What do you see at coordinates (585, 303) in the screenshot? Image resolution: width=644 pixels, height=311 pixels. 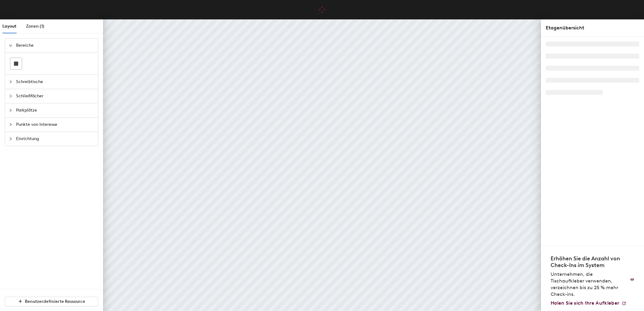 I see `span: Holen Sie sich Ihre Aufkleber` at bounding box center [585, 303].